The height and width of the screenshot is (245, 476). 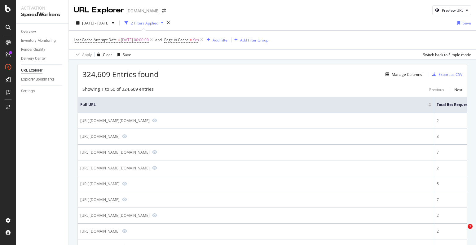 I want to click on button: Previous, so click(x=436, y=90).